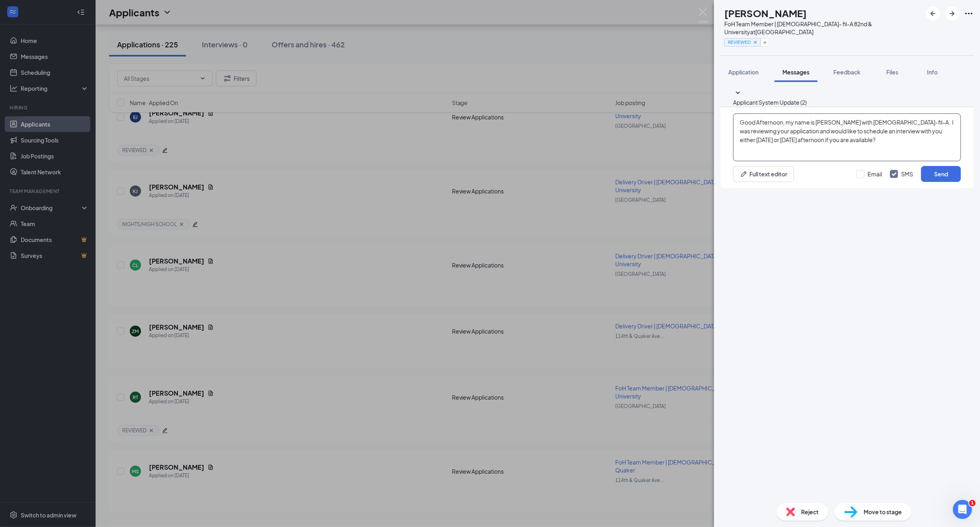 The height and width of the screenshot is (527, 980). Describe the element at coordinates (941, 174) in the screenshot. I see `button: Send` at that location.